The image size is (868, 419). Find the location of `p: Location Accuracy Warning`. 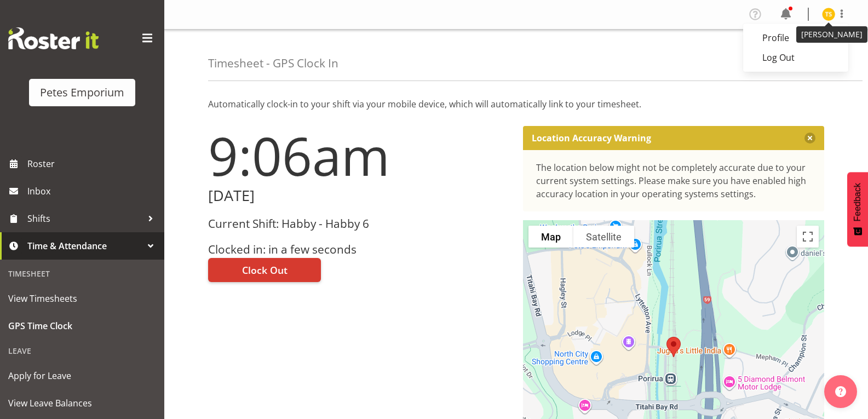

p: Location Accuracy Warning is located at coordinates (591, 138).